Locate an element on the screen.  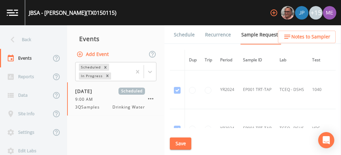
button: Save is located at coordinates (181, 143).